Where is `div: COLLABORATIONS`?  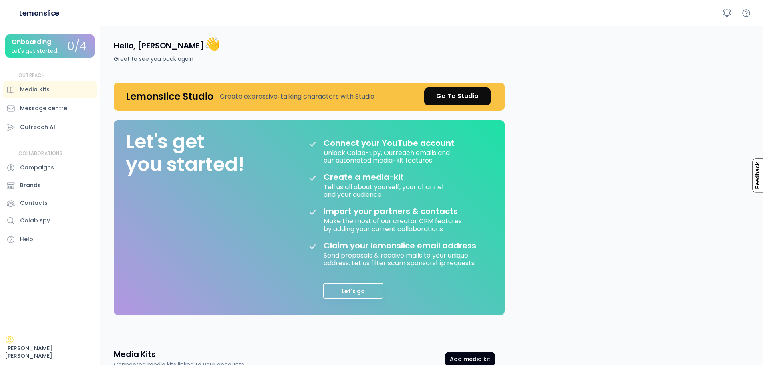
div: COLLABORATIONS is located at coordinates (40, 153).